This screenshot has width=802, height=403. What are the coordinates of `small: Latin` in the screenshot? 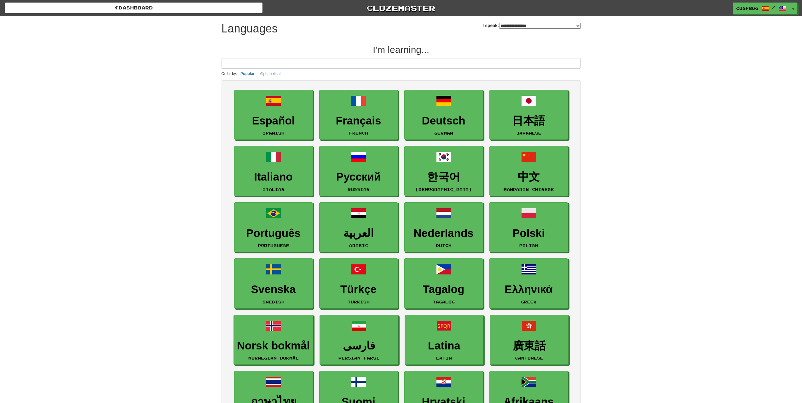 It's located at (444, 358).